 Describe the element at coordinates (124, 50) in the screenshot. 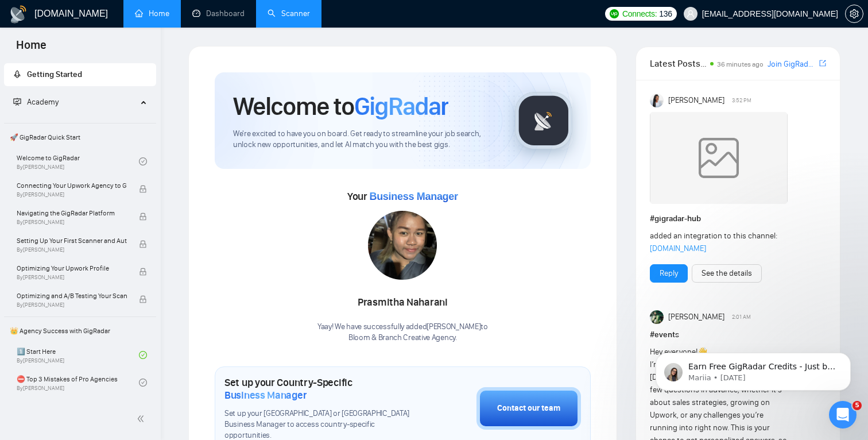

I see `p: Message from Mariia, sent 1w ago` at that location.